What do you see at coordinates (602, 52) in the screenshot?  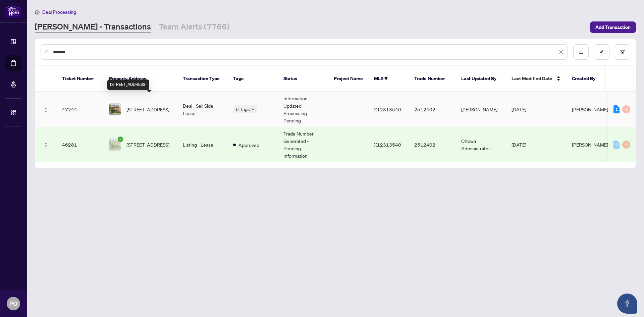 I see `span: edit` at bounding box center [602, 52].